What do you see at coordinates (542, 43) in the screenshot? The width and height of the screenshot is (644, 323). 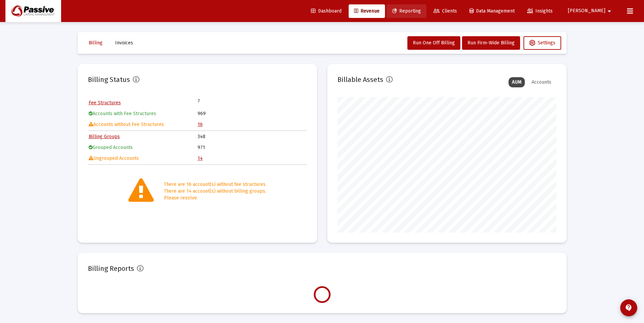 I see `button: Settings` at bounding box center [542, 43].